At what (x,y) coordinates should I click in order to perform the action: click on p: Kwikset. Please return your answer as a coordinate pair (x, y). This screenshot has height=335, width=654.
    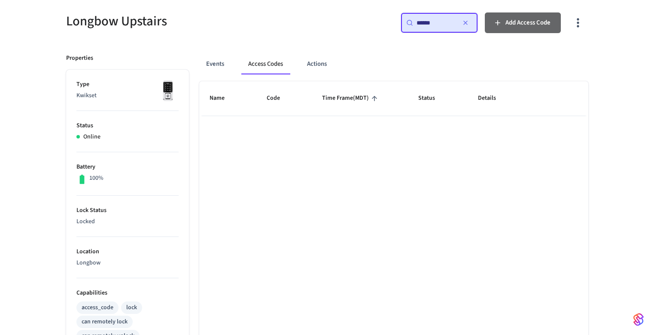
    Looking at the image, I should click on (128, 95).